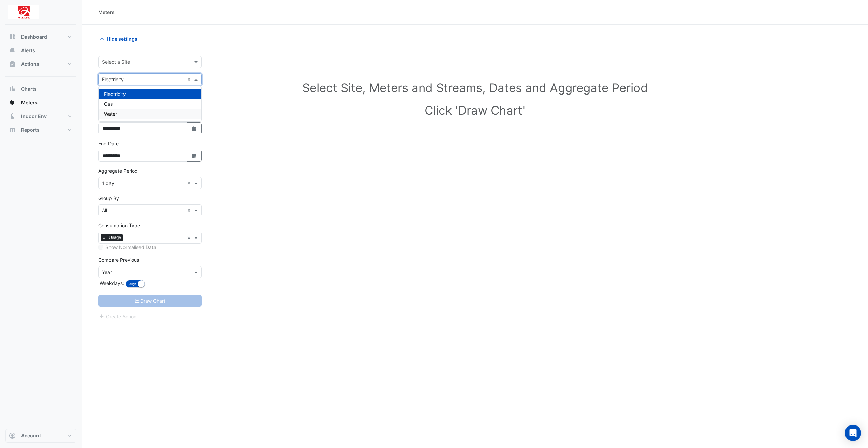 This screenshot has height=448, width=868. Describe the element at coordinates (31, 436) in the screenshot. I see `span: Account` at that location.